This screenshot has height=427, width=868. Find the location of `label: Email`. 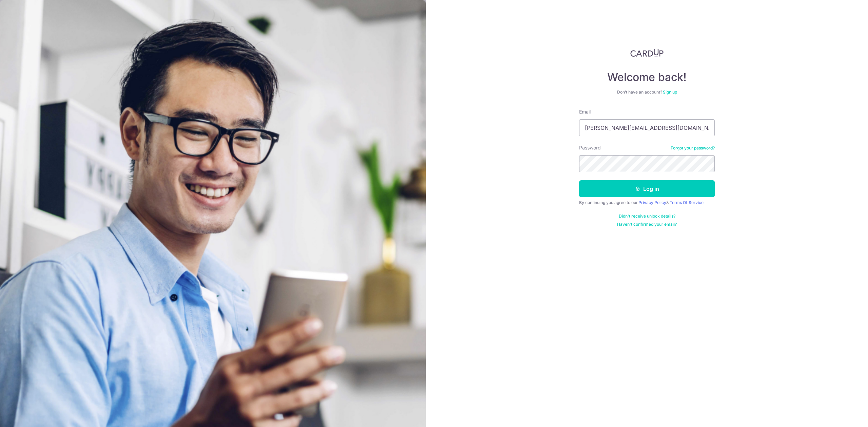

label: Email is located at coordinates (585, 112).